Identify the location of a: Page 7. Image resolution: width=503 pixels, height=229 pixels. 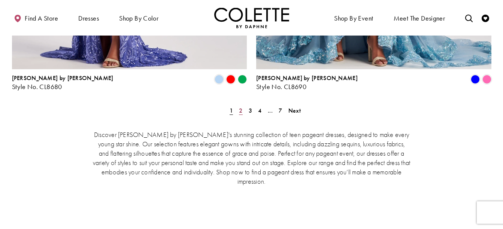
(280, 111).